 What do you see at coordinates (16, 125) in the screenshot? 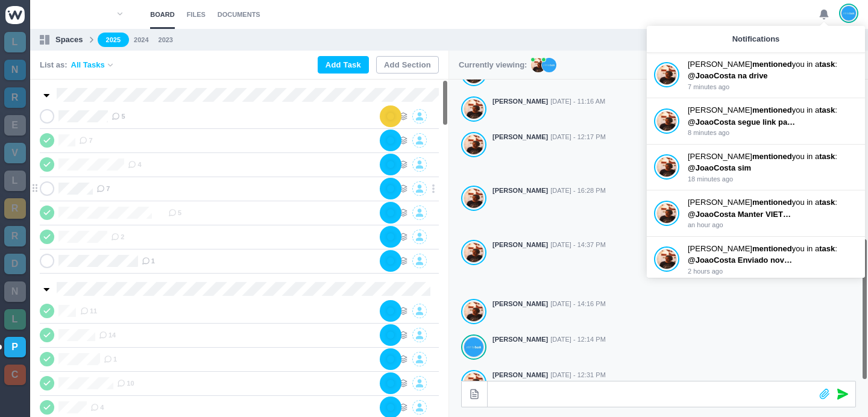
I see `a: E` at bounding box center [16, 125].